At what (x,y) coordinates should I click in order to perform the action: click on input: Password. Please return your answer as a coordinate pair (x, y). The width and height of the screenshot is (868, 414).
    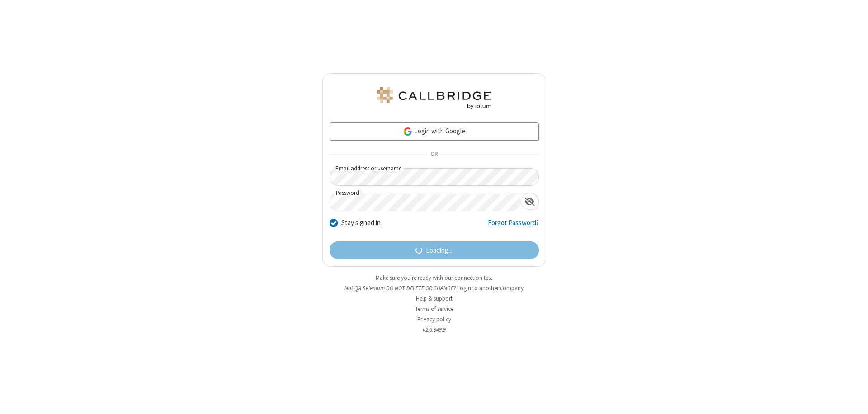
    Looking at the image, I should click on (425, 202).